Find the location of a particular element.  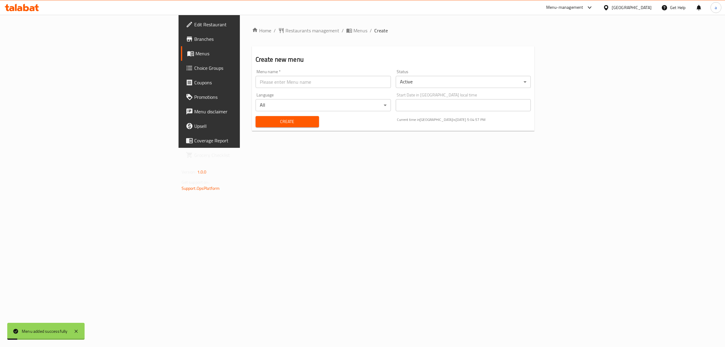

span: Get support on: is located at coordinates (196, 182).